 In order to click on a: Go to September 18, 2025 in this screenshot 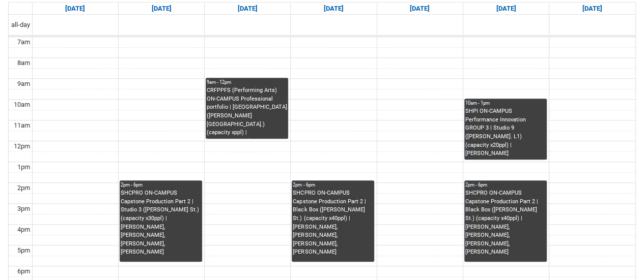, I will do `click(419, 9)`.